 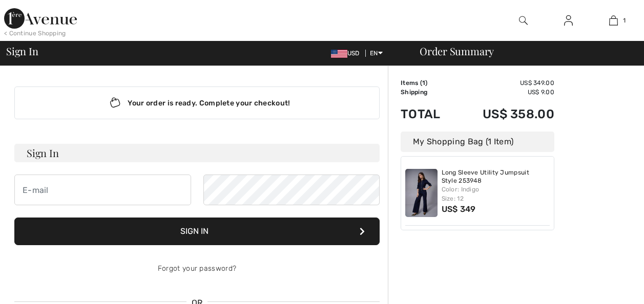 I want to click on span: Sign In, so click(x=22, y=51).